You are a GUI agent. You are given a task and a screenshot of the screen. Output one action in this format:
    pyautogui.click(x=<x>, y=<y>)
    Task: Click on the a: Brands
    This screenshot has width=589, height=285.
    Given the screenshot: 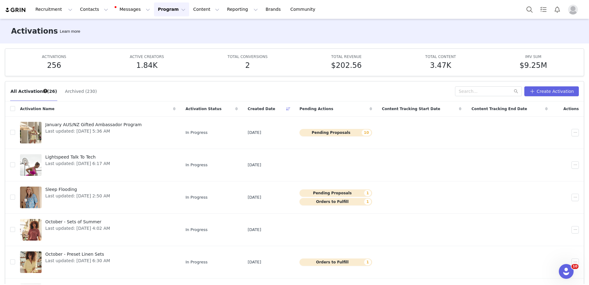 What is the action you would take?
    pyautogui.click(x=274, y=9)
    